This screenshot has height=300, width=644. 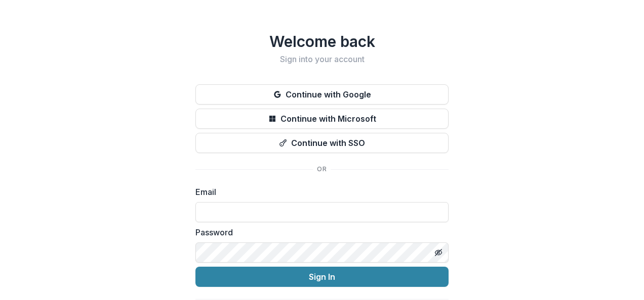 What do you see at coordinates (322, 94) in the screenshot?
I see `button: Continue with Google` at bounding box center [322, 94].